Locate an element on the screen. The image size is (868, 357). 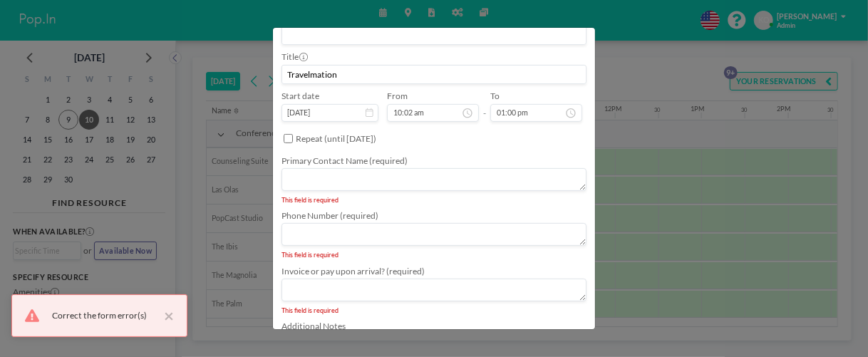
label: To is located at coordinates (495, 96).